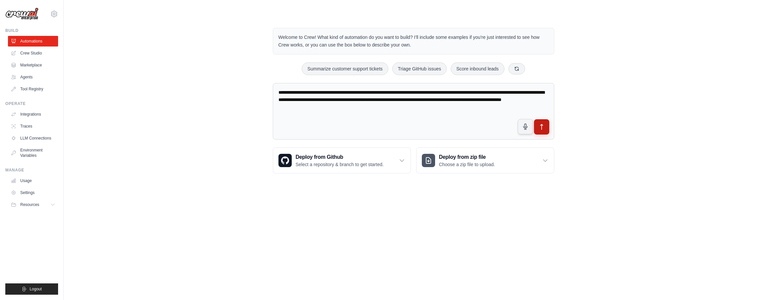 The height and width of the screenshot is (300, 763). What do you see at coordinates (33, 126) in the screenshot?
I see `a: Traces` at bounding box center [33, 126].